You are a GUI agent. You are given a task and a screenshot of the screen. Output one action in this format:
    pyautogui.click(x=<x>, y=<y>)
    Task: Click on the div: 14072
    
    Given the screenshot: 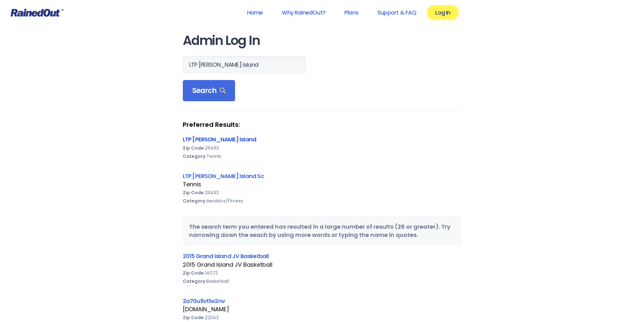 What is the action you would take?
    pyautogui.click(x=322, y=273)
    